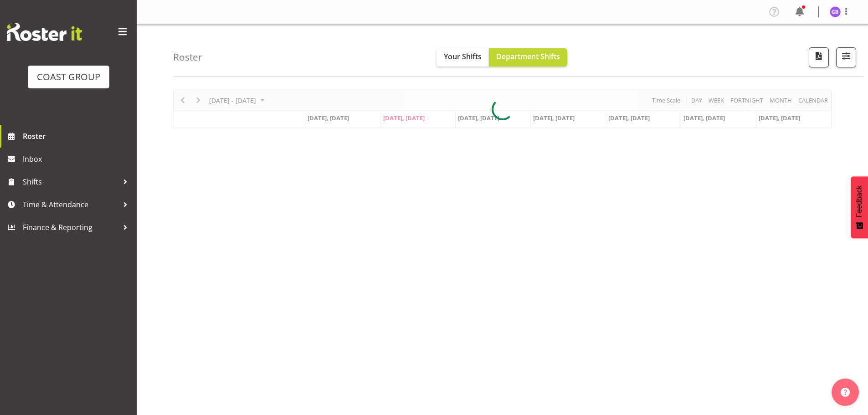  Describe the element at coordinates (835, 12) in the screenshot. I see `img: gene-burton1159.jpg` at that location.